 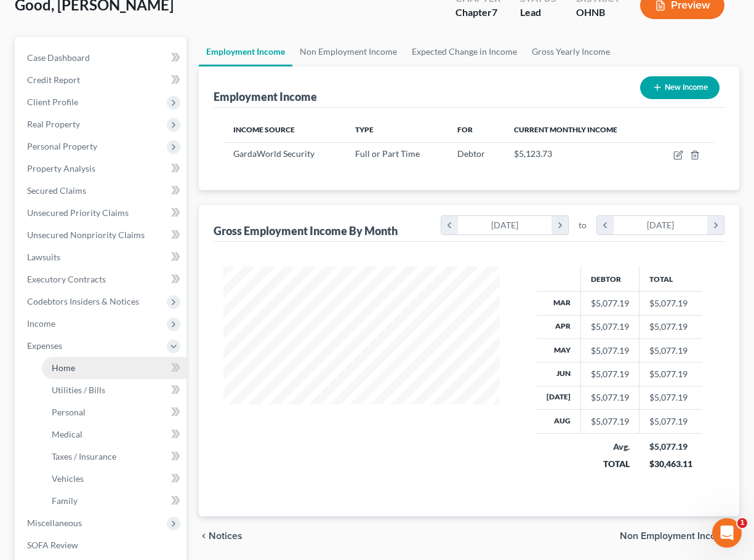 I want to click on span: Notices, so click(x=225, y=536).